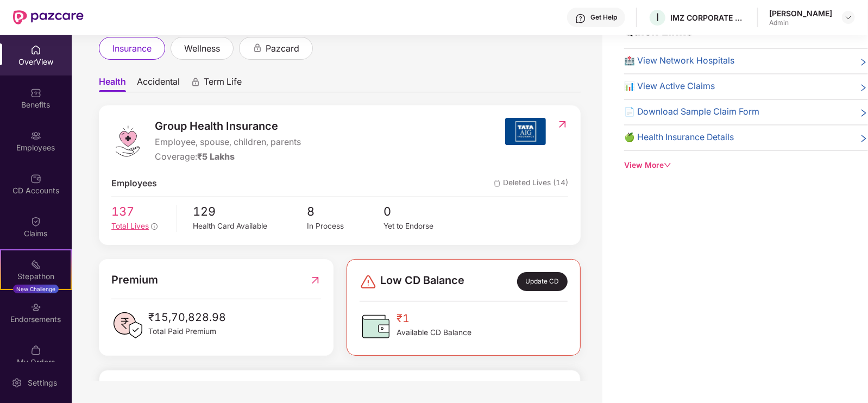 The image size is (868, 403). I want to click on span: wellness, so click(202, 49).